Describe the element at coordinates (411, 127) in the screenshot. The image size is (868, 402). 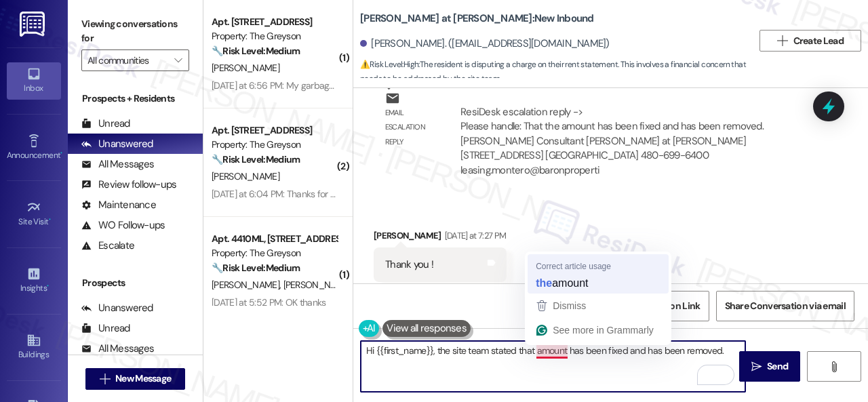
I see `div: Email escalation reply` at that location.